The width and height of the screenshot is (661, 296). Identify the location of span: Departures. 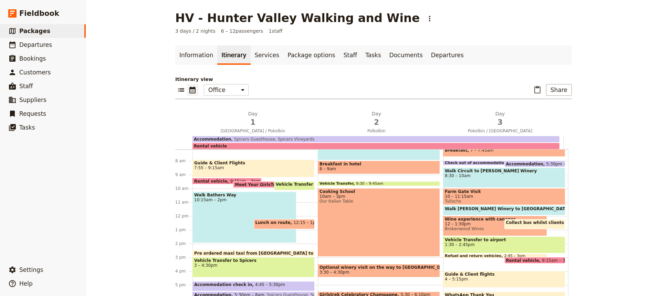
(35, 45).